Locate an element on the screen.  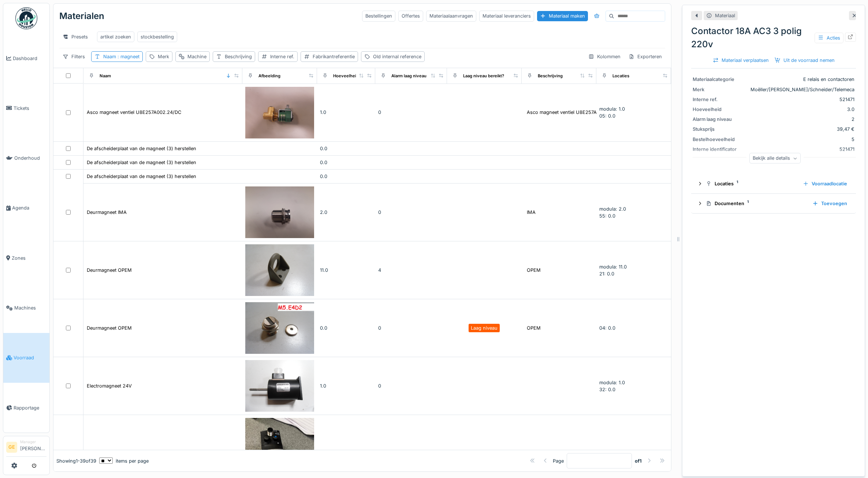
div: 4 is located at coordinates (411, 270).